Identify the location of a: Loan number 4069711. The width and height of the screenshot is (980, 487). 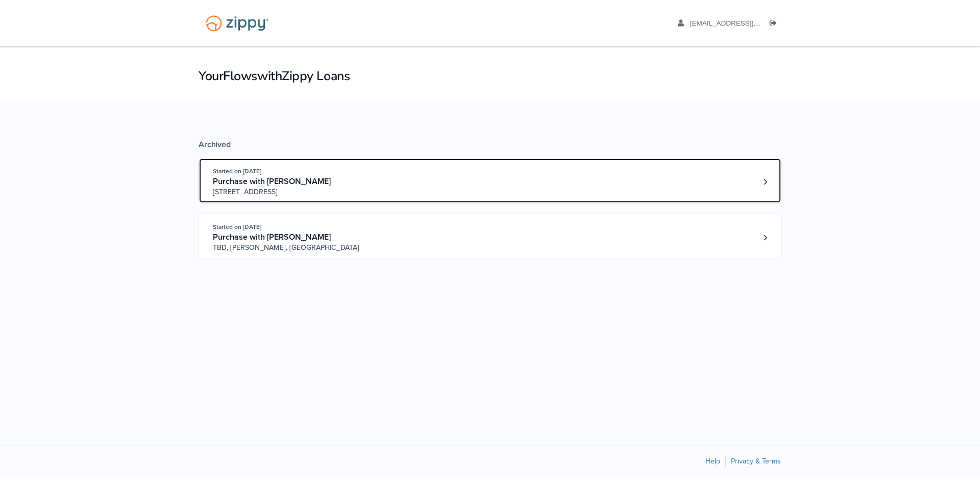
(765, 237).